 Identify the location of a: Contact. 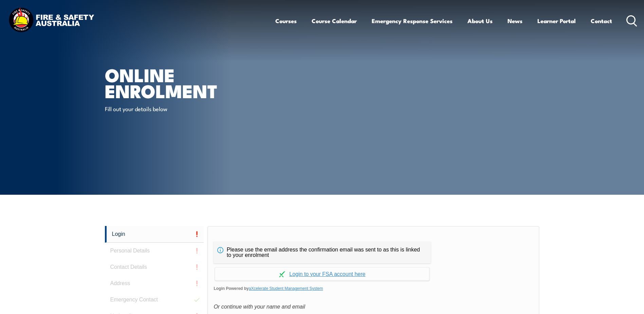
(601, 21).